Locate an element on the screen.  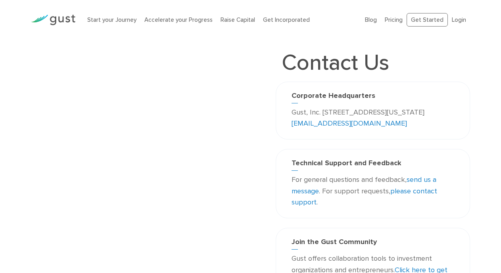
a: Login is located at coordinates (459, 20).